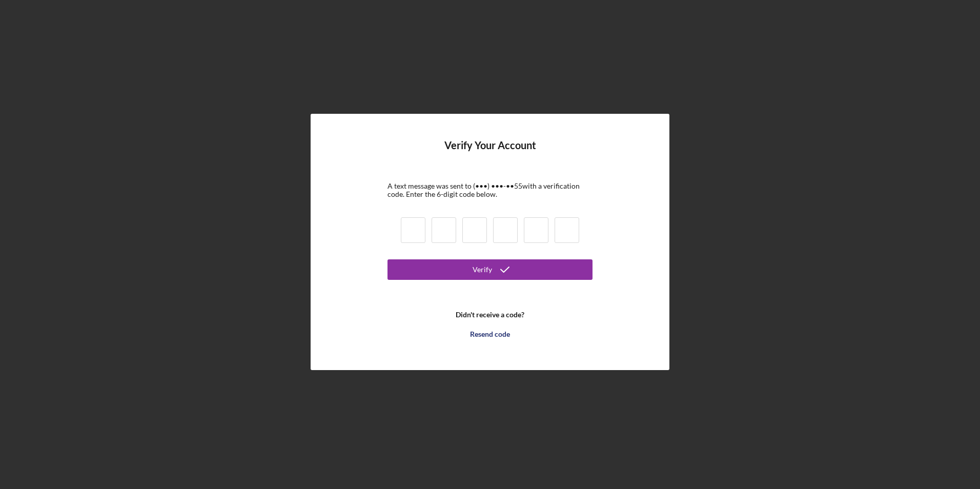  Describe the element at coordinates (490, 190) in the screenshot. I see `div: A text message was sent to (•••) •••-•• 55 with a verification code. Enter the 6-digit code below.` at that location.